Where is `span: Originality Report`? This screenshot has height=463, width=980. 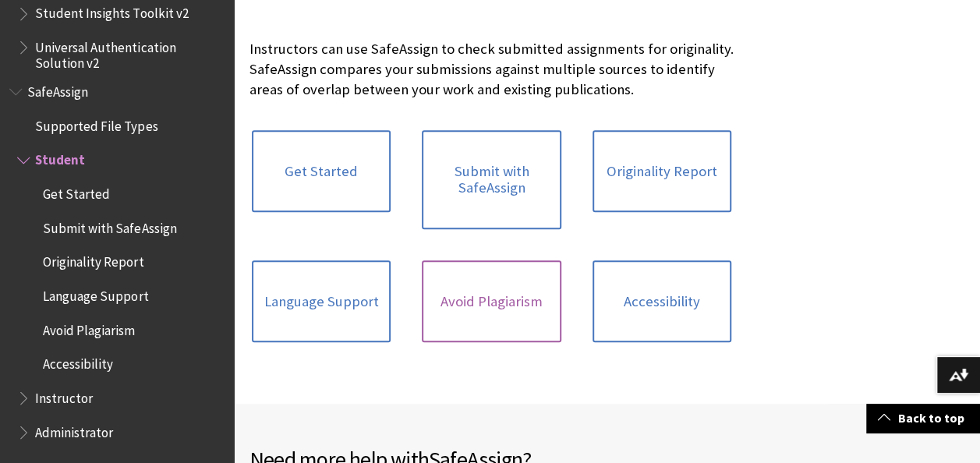 span: Originality Report is located at coordinates (93, 260).